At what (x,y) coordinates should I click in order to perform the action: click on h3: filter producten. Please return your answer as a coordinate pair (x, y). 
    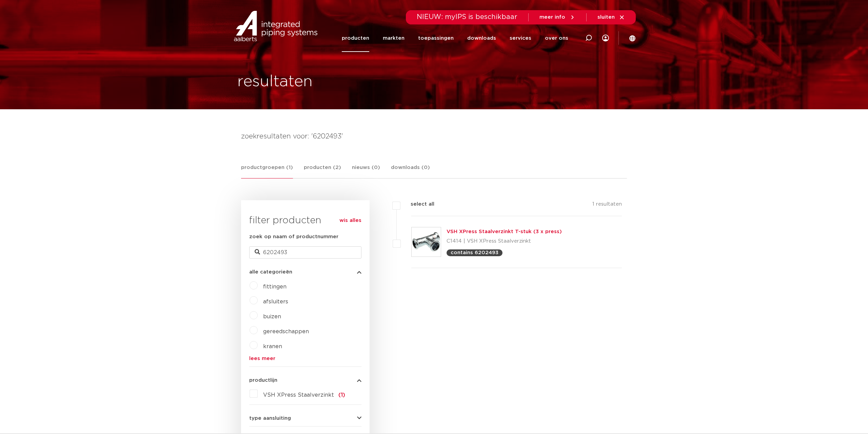
    Looking at the image, I should click on (305, 221).